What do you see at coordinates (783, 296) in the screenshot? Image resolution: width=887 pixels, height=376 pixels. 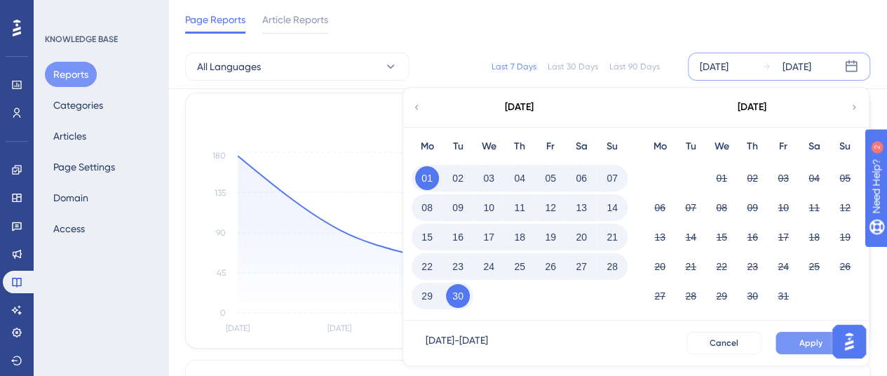 I see `button: 31` at bounding box center [783, 296].